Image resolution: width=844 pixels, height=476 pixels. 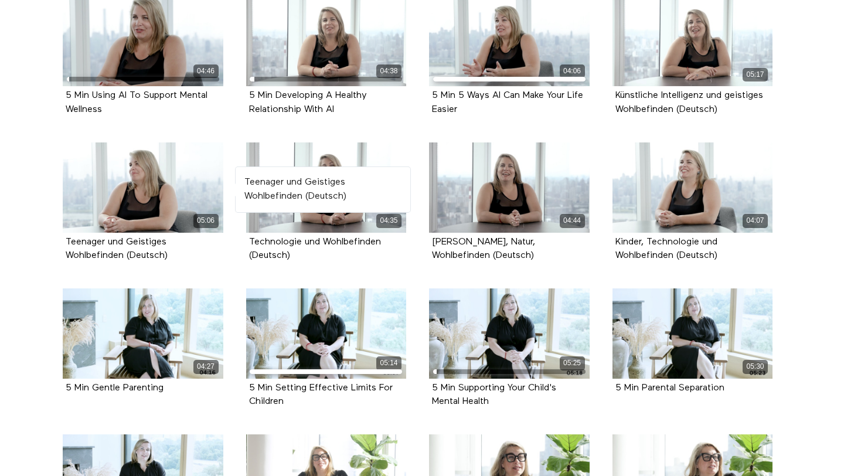 What do you see at coordinates (755, 220) in the screenshot?
I see `div: 04:07` at bounding box center [755, 220].